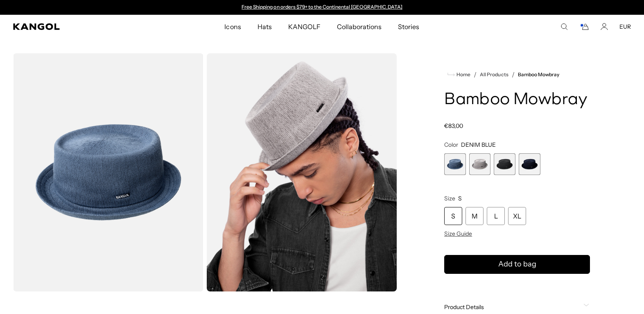 The height and width of the screenshot is (314, 644). I want to click on a: All Products, so click(494, 75).